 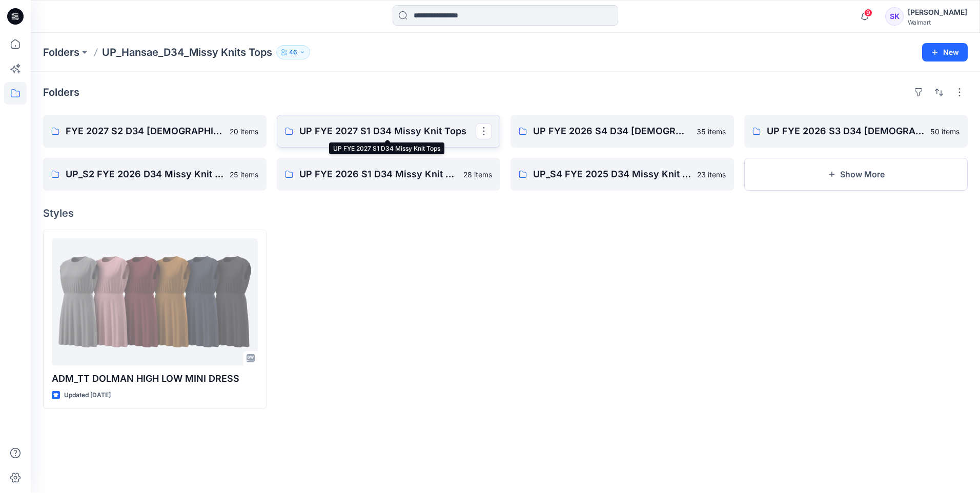 I want to click on span: 9, so click(x=869, y=13).